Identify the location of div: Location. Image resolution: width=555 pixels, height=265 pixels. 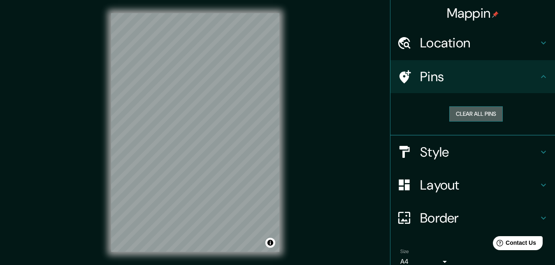
(473, 43).